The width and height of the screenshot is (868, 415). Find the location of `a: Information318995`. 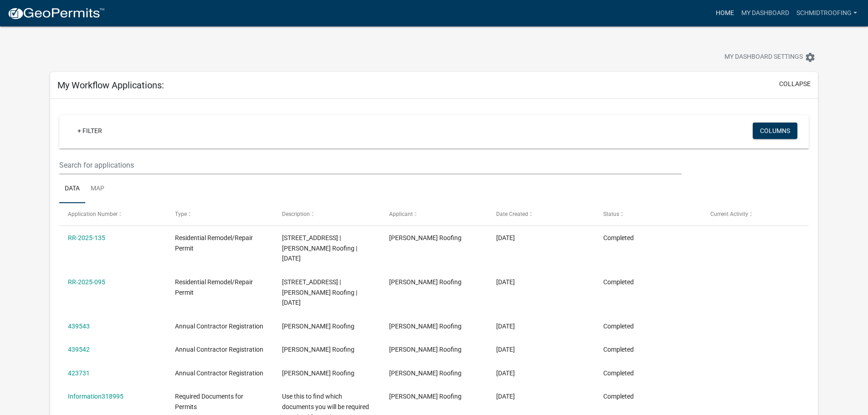

a: Information318995 is located at coordinates (96, 396).